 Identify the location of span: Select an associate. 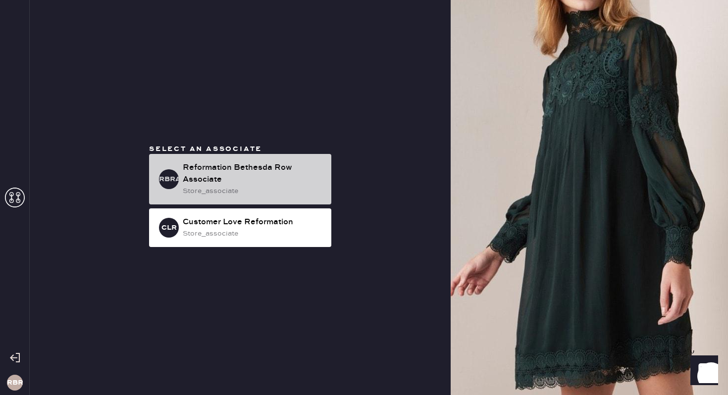
(206, 149).